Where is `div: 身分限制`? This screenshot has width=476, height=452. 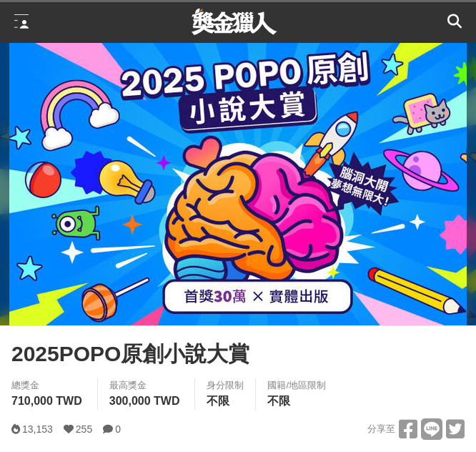
div: 身分限制 is located at coordinates (225, 385).